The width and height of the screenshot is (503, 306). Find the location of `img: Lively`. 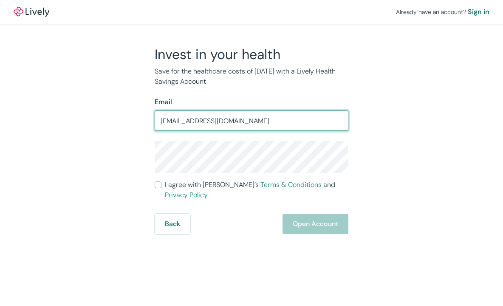

img: Lively is located at coordinates (31, 12).